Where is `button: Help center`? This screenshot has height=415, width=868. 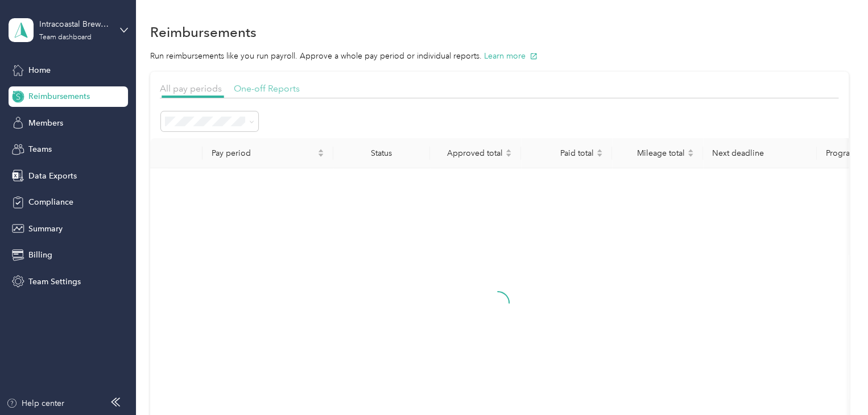
button: Help center is located at coordinates (35, 403).